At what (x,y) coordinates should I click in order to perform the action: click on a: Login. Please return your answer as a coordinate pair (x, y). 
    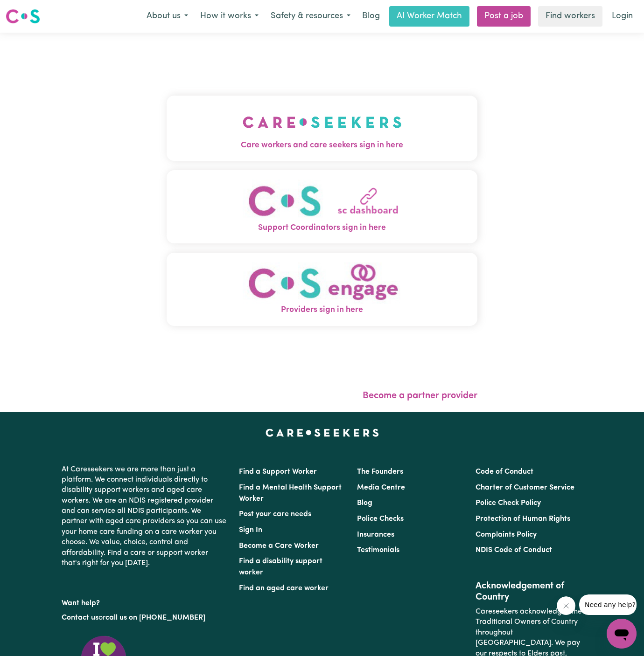
    Looking at the image, I should click on (622, 17).